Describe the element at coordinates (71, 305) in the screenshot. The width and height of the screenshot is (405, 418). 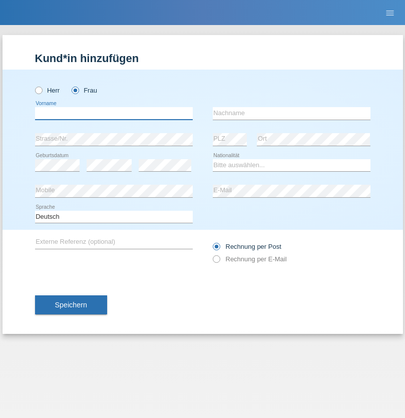
I see `button: Speichern` at that location.